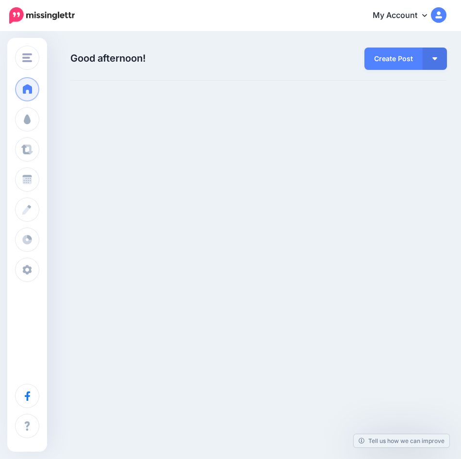  I want to click on img: Missinglettr, so click(42, 16).